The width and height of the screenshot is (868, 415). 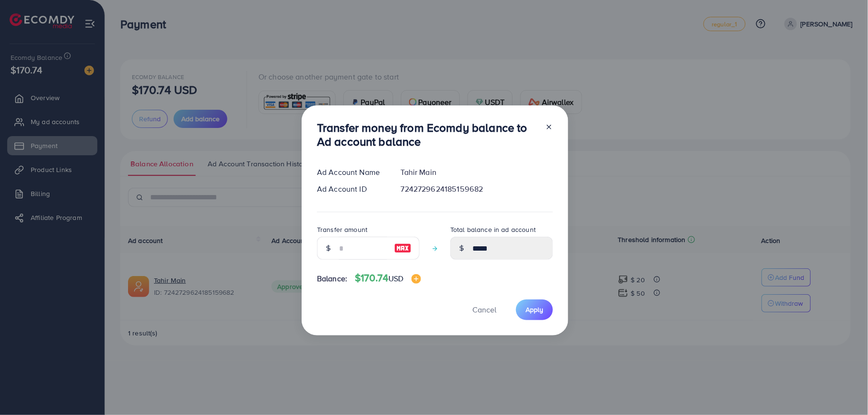 What do you see at coordinates (484, 310) in the screenshot?
I see `button: Cancel` at bounding box center [484, 310].